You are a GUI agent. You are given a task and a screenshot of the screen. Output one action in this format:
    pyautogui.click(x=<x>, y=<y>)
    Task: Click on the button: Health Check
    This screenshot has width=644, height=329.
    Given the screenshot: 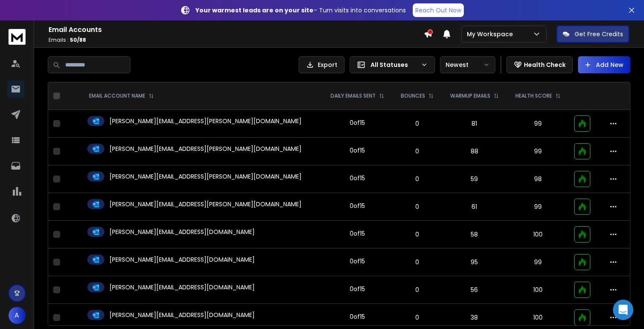 What is the action you would take?
    pyautogui.click(x=540, y=65)
    